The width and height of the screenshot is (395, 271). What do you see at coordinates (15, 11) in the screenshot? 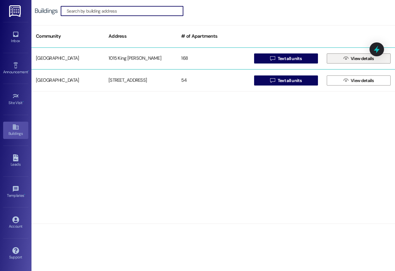
I see `img: ResiDesk Logo` at bounding box center [15, 11].